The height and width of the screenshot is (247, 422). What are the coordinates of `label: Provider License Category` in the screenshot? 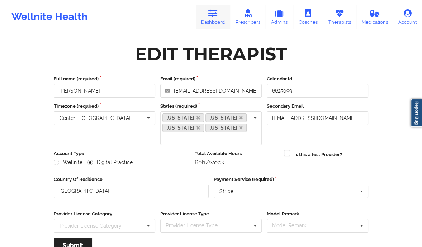 It's located at (104, 214).